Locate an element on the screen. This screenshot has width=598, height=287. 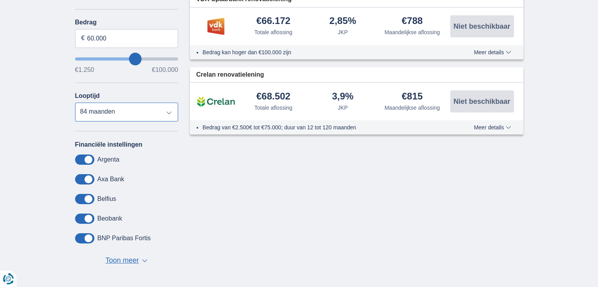
label: Financiële instellingen is located at coordinates (109, 145).